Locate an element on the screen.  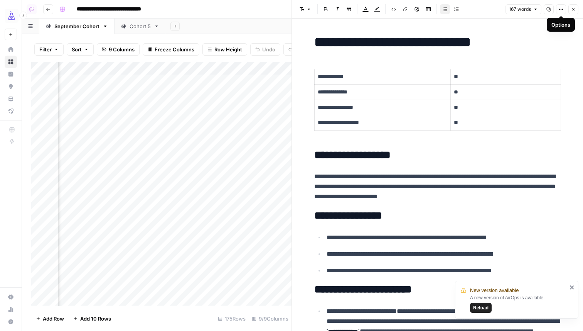
button: 9 Columns is located at coordinates (118, 49).